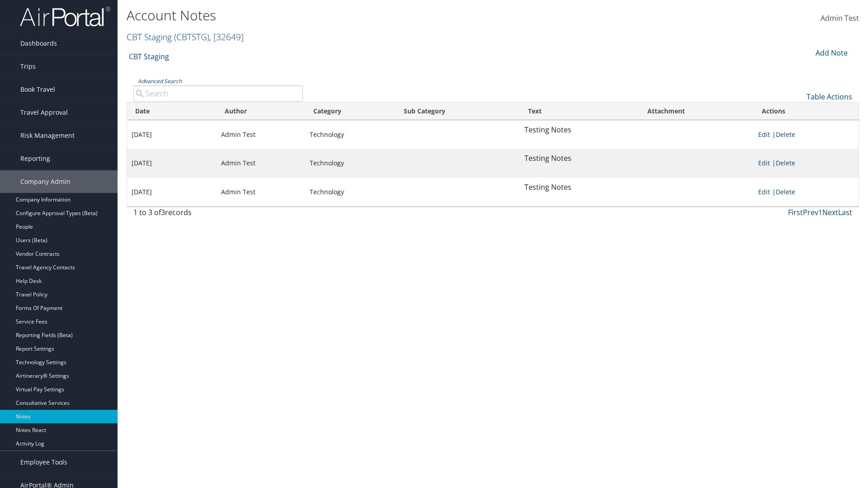  I want to click on span: Reporting, so click(35, 158).